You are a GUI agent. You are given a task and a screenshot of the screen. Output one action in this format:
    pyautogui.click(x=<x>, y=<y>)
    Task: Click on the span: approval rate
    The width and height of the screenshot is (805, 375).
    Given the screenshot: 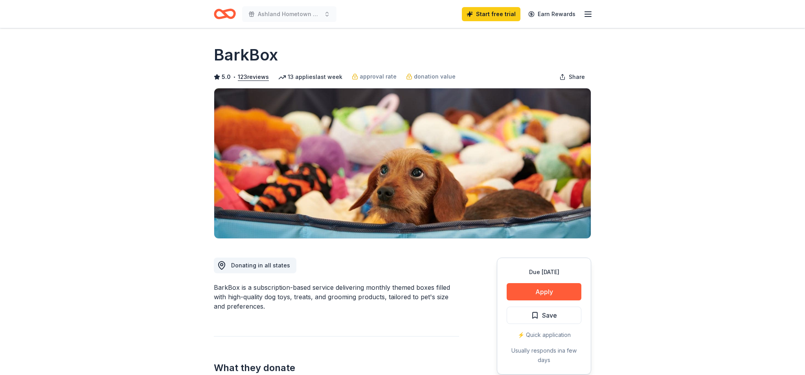 What is the action you would take?
    pyautogui.click(x=378, y=77)
    